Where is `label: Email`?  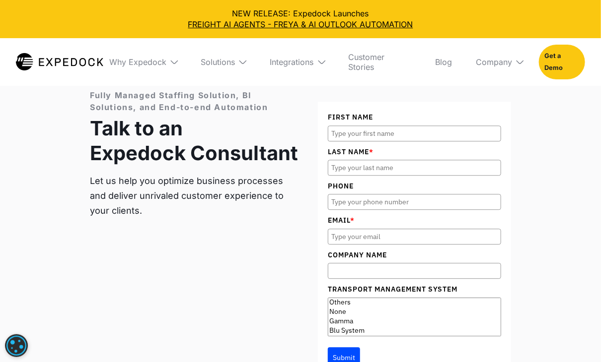
label: Email is located at coordinates (414, 220).